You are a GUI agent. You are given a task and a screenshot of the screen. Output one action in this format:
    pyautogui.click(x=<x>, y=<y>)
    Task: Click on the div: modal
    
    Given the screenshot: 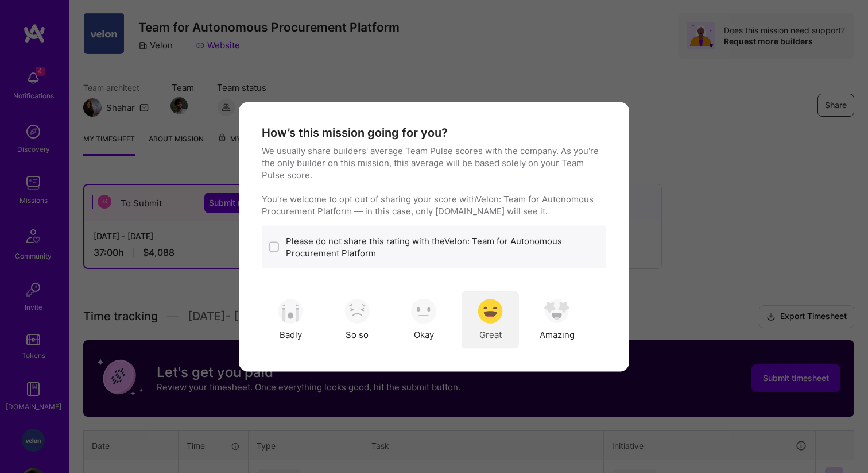 What is the action you would take?
    pyautogui.click(x=434, y=236)
    